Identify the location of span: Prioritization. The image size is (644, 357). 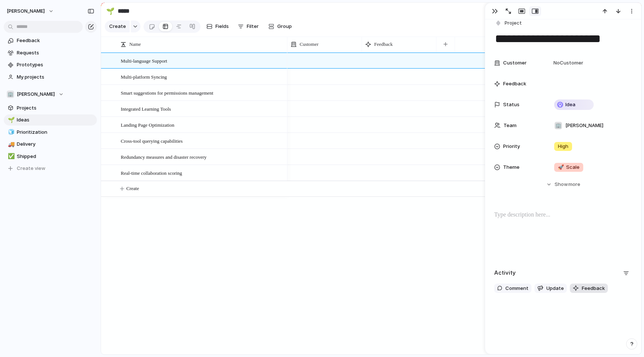
(56, 132).